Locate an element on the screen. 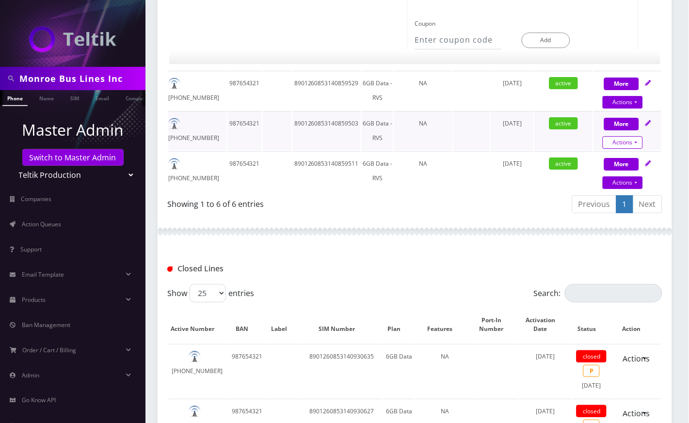 This screenshot has width=689, height=423. a: Next is located at coordinates (647, 204).